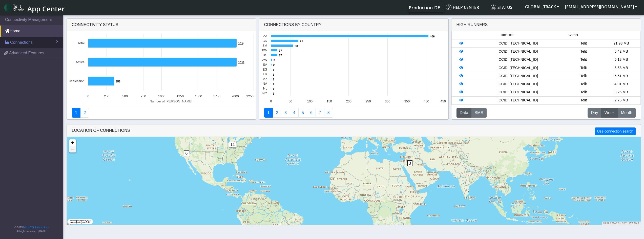 This screenshot has height=239, width=644. Describe the element at coordinates (265, 65) in the screenshot. I see `text: SA` at that location.